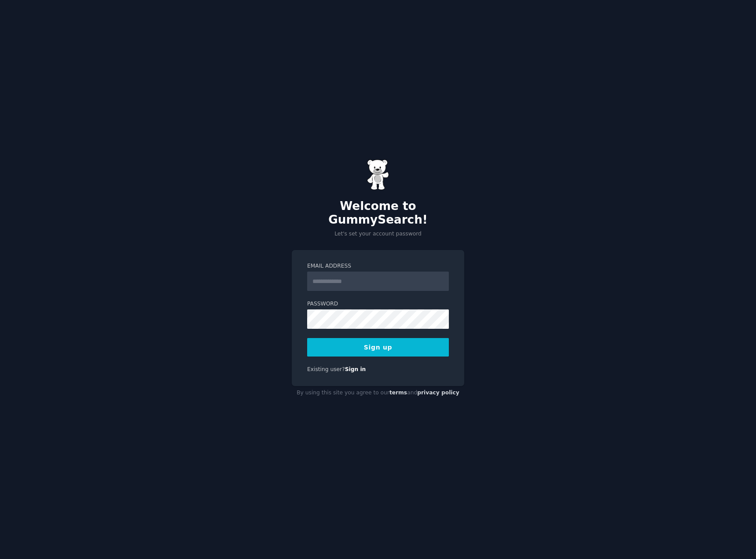 Image resolution: width=756 pixels, height=559 pixels. What do you see at coordinates (378, 234) in the screenshot?
I see `p: Let's set your account password` at bounding box center [378, 234].